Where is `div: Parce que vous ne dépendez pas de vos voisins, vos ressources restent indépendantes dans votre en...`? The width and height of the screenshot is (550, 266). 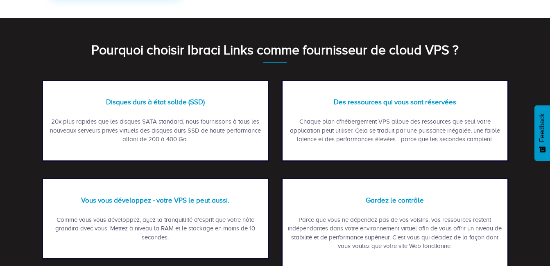 div: Parce que vous ne dépendez pas de vos voisins, vos ressources restent indépendantes dans votre en... is located at coordinates (395, 234).